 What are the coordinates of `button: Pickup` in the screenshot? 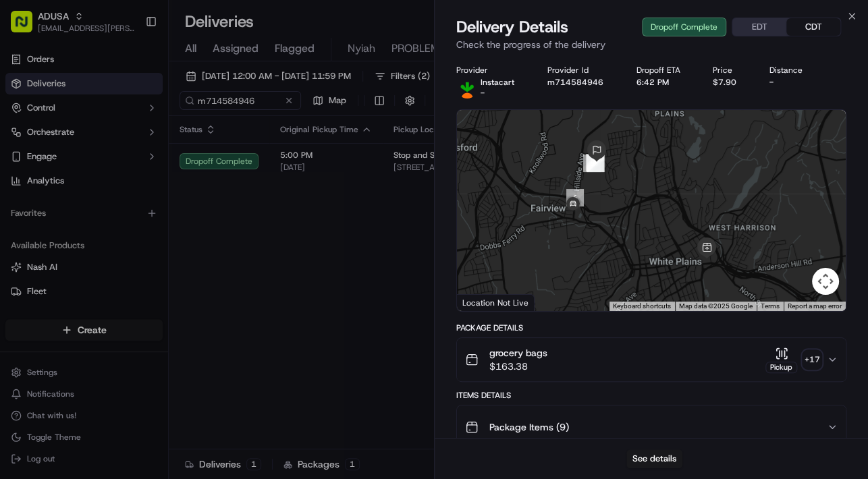 It's located at (781, 360).